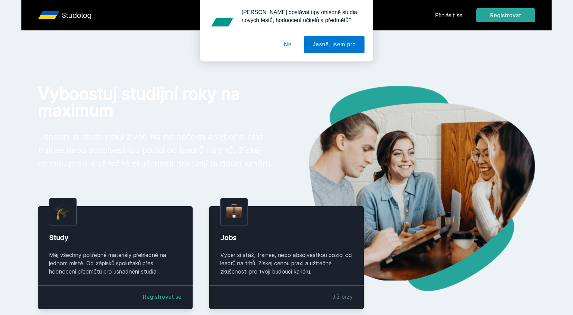 The width and height of the screenshot is (573, 315). I want to click on button: Jasně, jsem pro, so click(334, 45).